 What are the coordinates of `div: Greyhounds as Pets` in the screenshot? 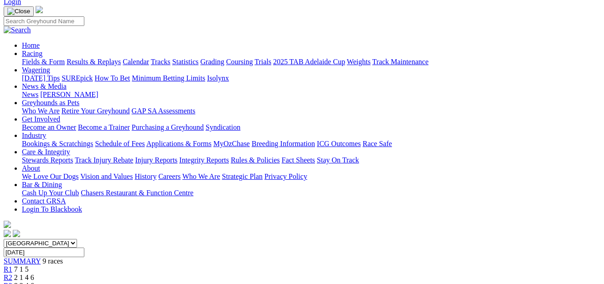 It's located at (311, 111).